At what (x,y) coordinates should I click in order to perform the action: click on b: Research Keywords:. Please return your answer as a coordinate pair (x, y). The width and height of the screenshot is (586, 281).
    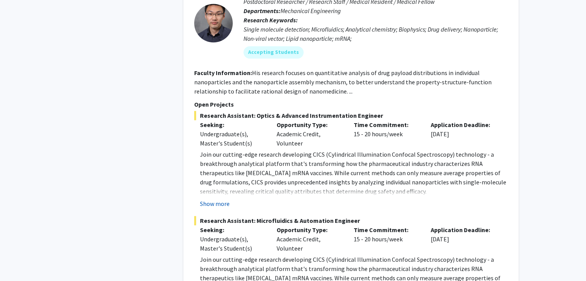
    Looking at the image, I should click on (270, 20).